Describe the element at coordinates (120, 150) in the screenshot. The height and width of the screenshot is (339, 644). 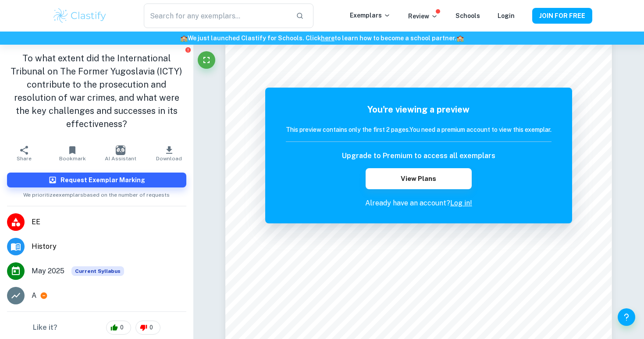
I see `img: AI Assistant` at that location.